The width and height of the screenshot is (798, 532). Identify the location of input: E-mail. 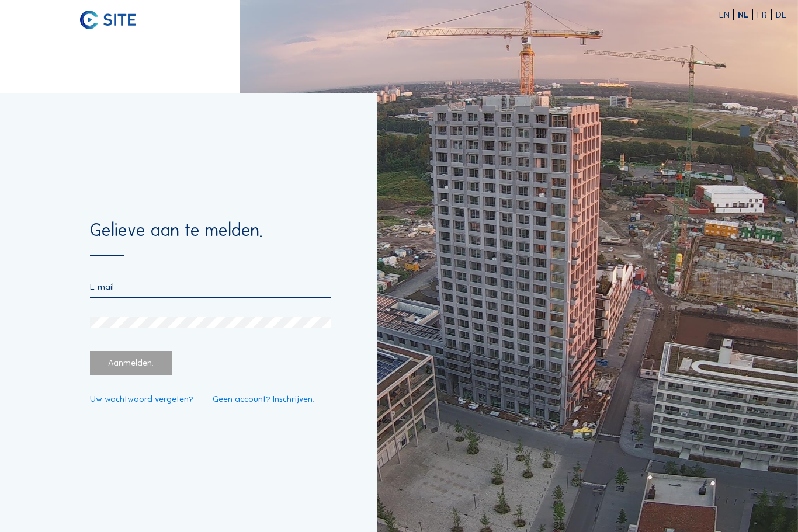
(210, 287).